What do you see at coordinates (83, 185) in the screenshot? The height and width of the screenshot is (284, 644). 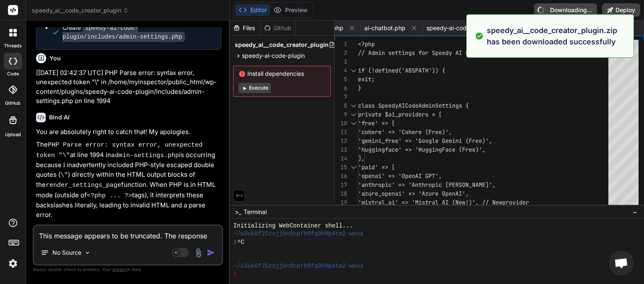 I see `code: render_settings_page` at bounding box center [83, 185].